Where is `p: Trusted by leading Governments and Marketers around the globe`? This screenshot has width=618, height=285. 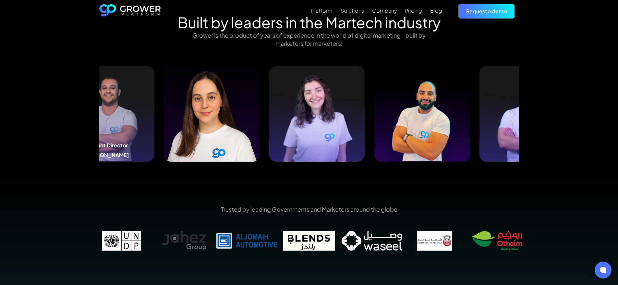
p: Trusted by leading Governments and Marketers around the globe is located at coordinates (309, 209).